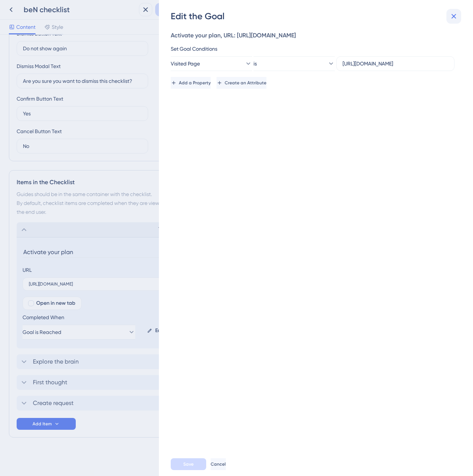  I want to click on button: Visited Page, so click(212, 64).